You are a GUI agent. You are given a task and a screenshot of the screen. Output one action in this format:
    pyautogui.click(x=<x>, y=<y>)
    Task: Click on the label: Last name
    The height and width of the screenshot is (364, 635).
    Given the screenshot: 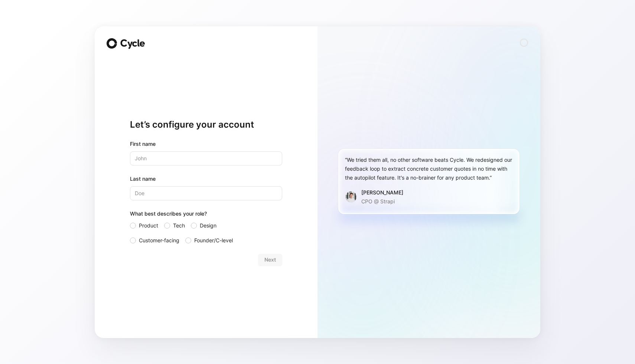 What is the action you would take?
    pyautogui.click(x=206, y=179)
    